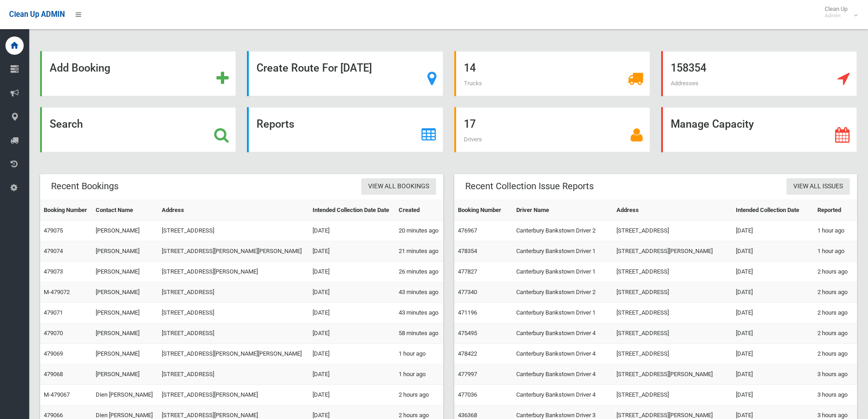 This screenshot has height=419, width=868. What do you see at coordinates (467, 374) in the screenshot?
I see `a: 477997` at bounding box center [467, 374].